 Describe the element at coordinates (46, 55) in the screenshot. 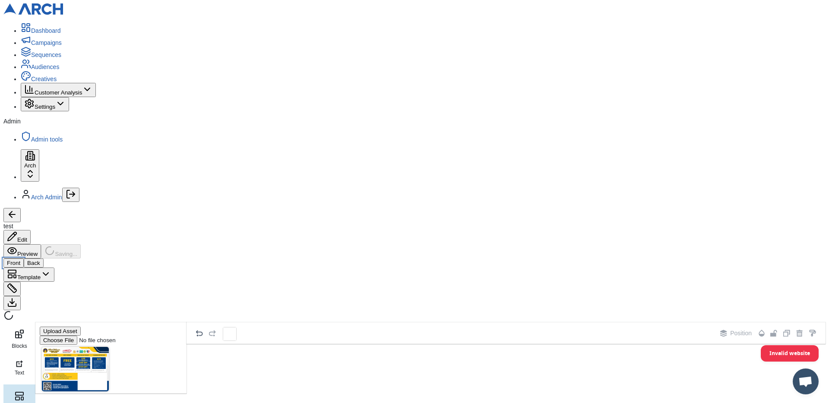

I see `span: Sequences` at that location.